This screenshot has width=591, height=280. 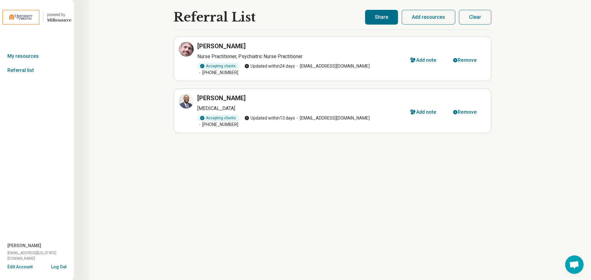 I want to click on button: Clear, so click(x=475, y=17).